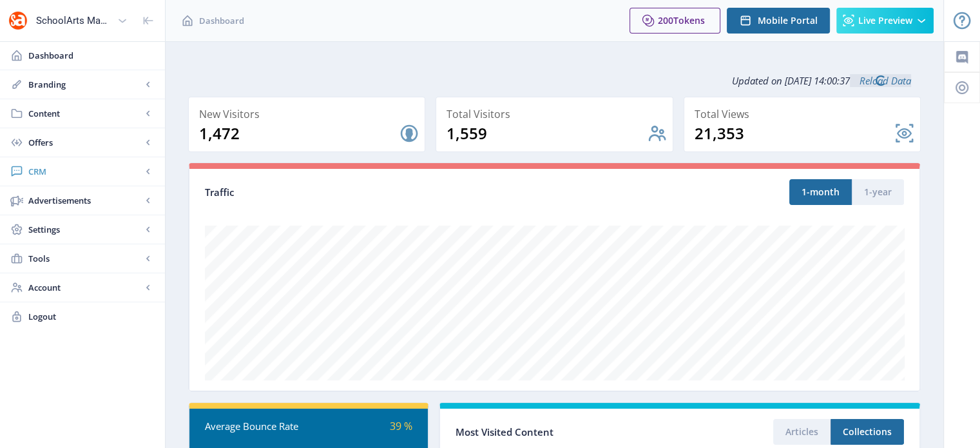 The image size is (980, 448). I want to click on div: SchoolArts Magazine, so click(74, 21).